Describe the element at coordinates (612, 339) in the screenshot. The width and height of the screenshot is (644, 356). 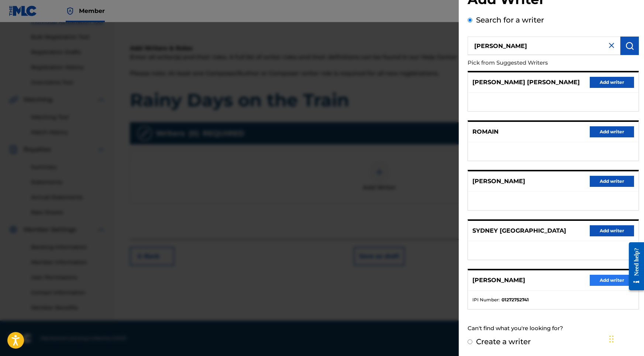
I see `div: Drag` at that location.